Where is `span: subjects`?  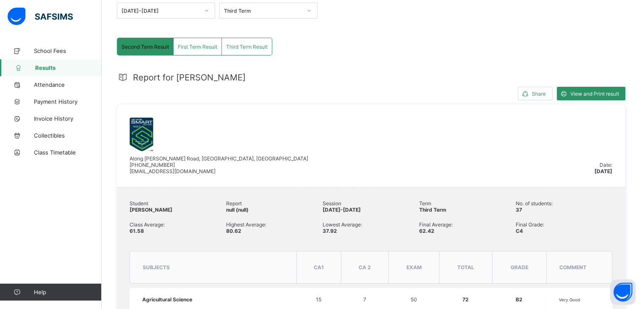 span: subjects is located at coordinates (157, 267).